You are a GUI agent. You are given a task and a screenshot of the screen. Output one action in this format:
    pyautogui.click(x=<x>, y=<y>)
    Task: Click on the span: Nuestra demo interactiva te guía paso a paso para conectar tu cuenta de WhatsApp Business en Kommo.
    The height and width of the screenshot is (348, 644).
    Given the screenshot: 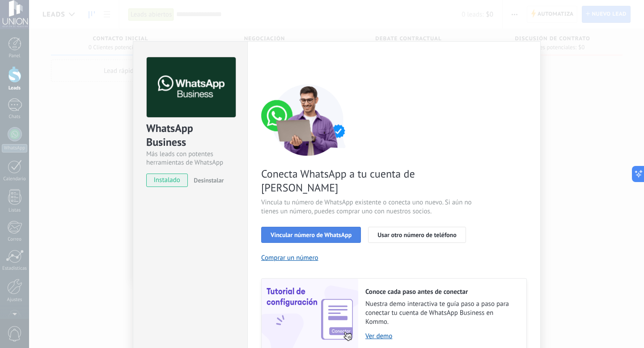 What is the action you would take?
    pyautogui.click(x=442, y=313)
    